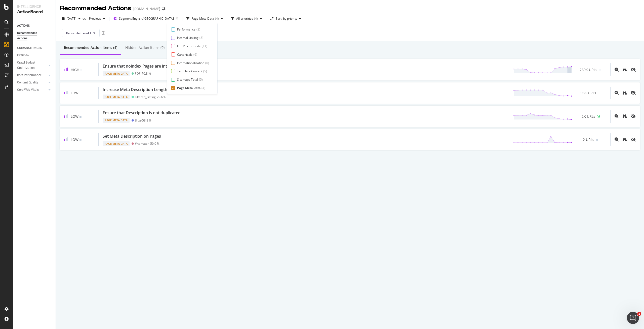 The height and width of the screenshot is (329, 644). Describe the element at coordinates (30, 48) in the screenshot. I see `div: GUIDANCE PAGES` at that location.